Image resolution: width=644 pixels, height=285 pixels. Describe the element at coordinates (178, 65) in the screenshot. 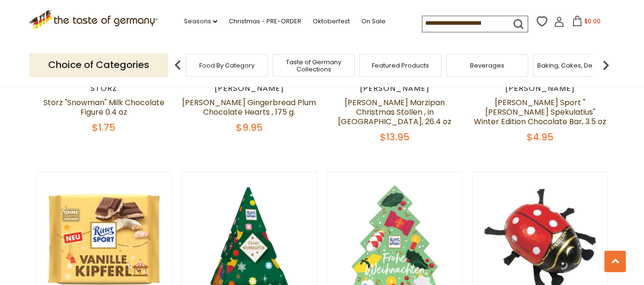

I see `img: previous arrow` at that location.